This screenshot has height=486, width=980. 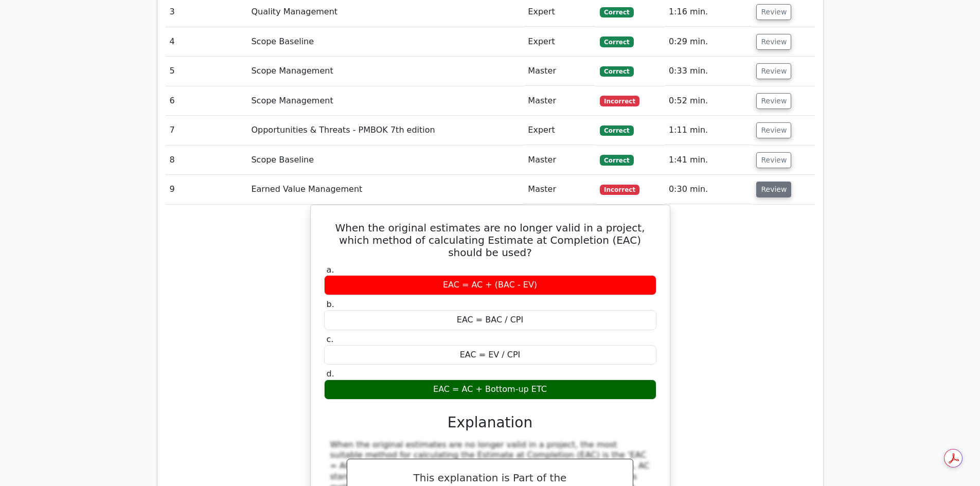 I want to click on td: 1:11 min., so click(x=708, y=130).